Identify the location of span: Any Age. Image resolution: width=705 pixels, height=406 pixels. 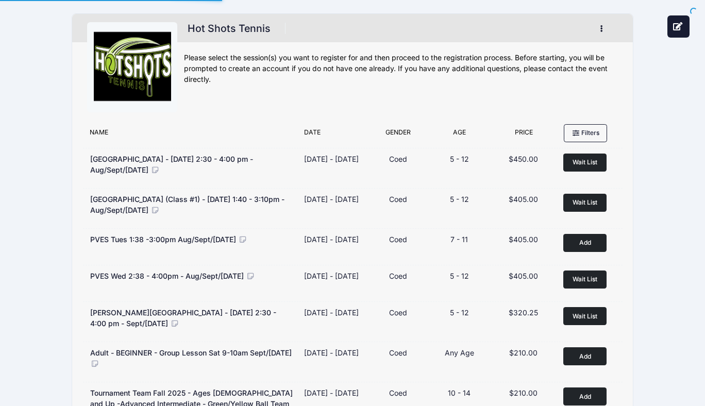
(459, 353).